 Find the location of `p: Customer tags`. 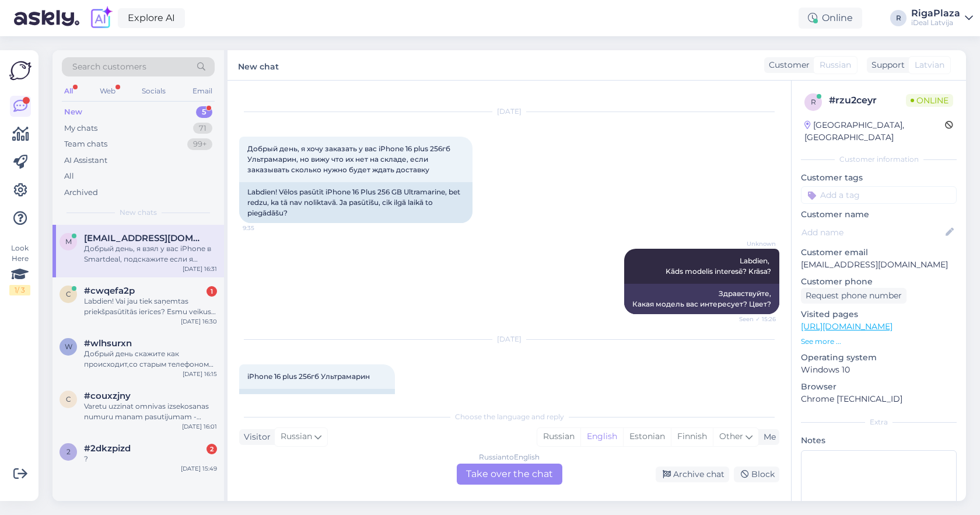

p: Customer tags is located at coordinates (878, 178).